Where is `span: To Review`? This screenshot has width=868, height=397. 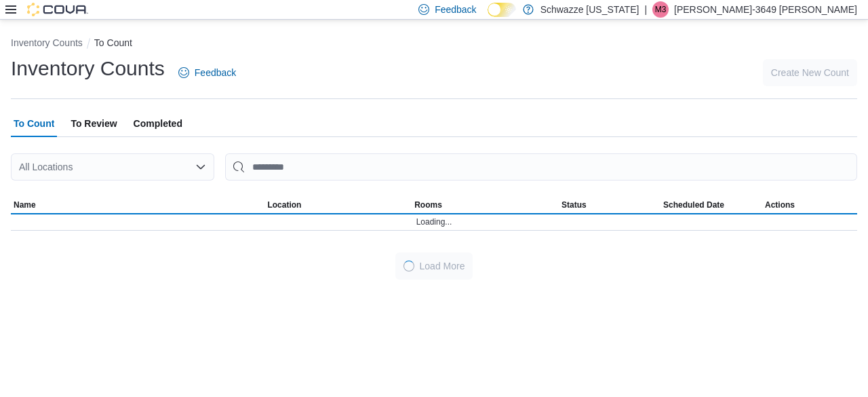 span: To Review is located at coordinates (93, 124).